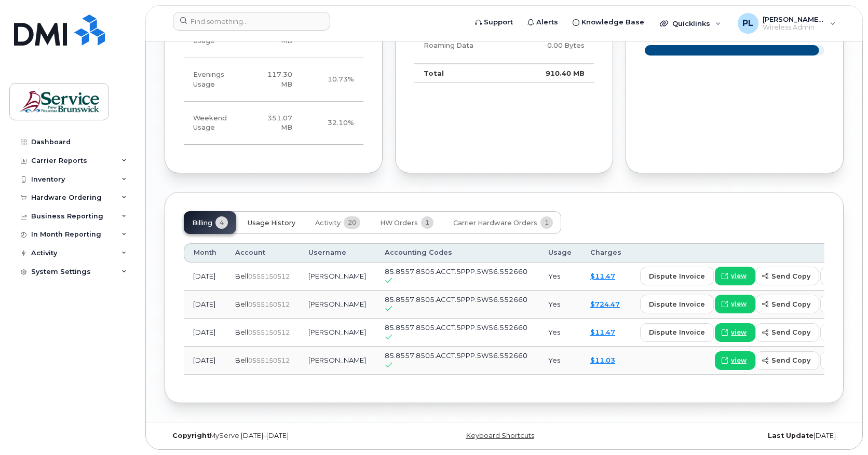 The image size is (868, 455). I want to click on span: Usage History, so click(272, 223).